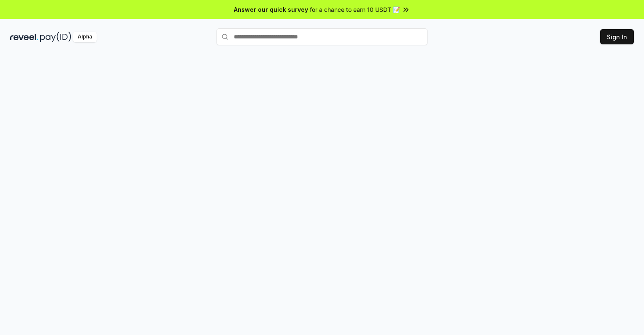 Image resolution: width=644 pixels, height=335 pixels. I want to click on div: Alpha, so click(85, 37).